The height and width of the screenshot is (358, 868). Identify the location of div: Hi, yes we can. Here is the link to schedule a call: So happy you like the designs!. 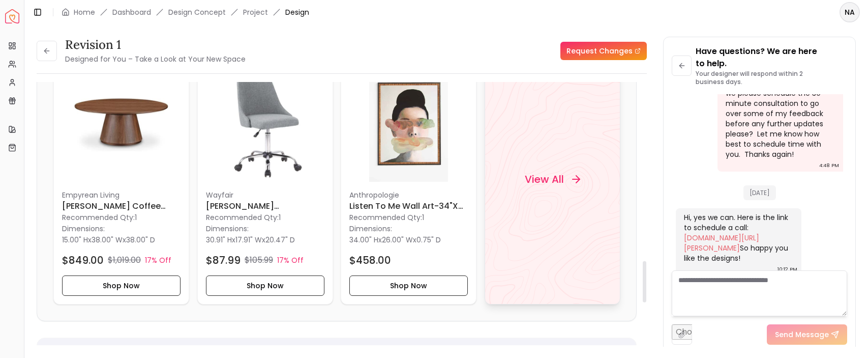
(737, 238).